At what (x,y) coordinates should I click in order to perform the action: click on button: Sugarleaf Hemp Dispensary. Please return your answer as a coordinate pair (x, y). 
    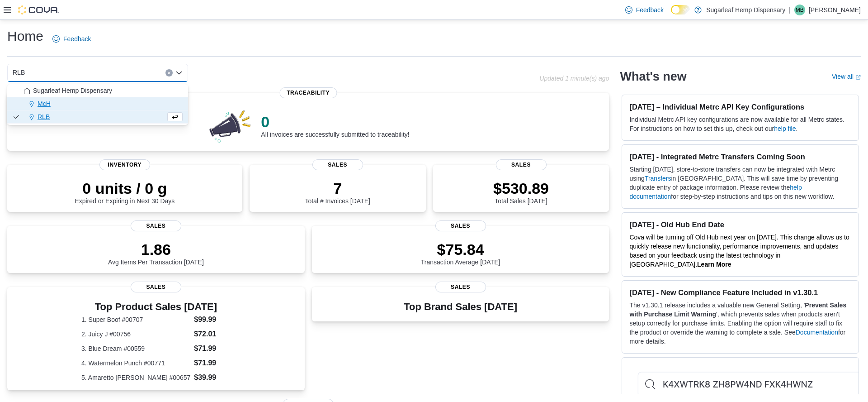
    Looking at the image, I should click on (97, 90).